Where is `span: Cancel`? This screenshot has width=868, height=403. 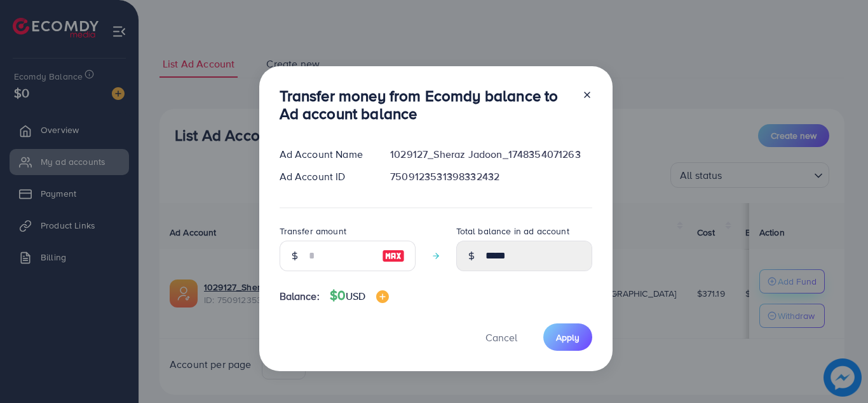 span: Cancel is located at coordinates (502, 337).